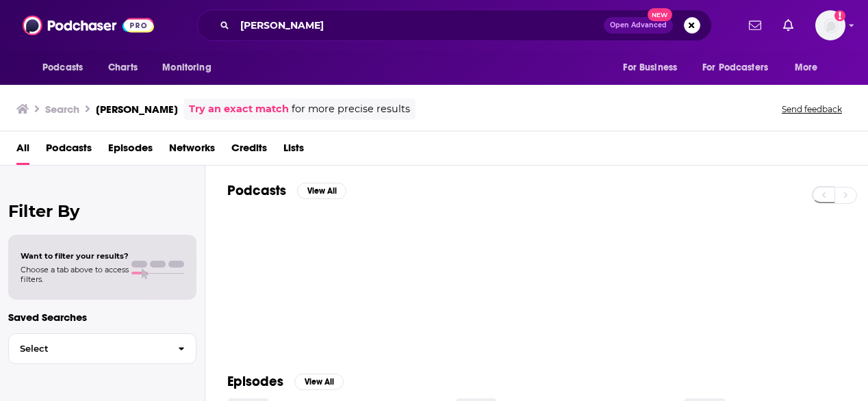  What do you see at coordinates (249, 151) in the screenshot?
I see `a: Credits` at bounding box center [249, 151].